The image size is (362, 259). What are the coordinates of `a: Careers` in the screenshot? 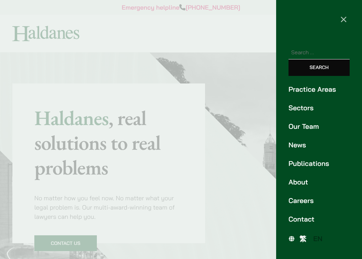 It's located at (319, 201).